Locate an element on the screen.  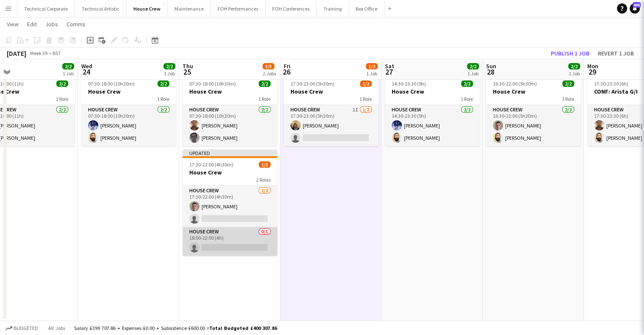
button: Training is located at coordinates (333, 9).